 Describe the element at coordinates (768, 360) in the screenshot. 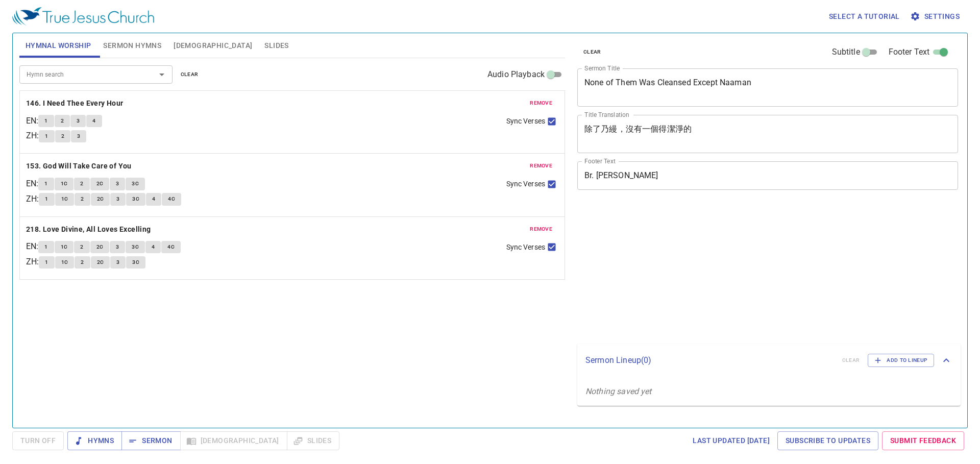

I see `div: Sermon Lineup(0)clearAdd to Lineup` at that location.